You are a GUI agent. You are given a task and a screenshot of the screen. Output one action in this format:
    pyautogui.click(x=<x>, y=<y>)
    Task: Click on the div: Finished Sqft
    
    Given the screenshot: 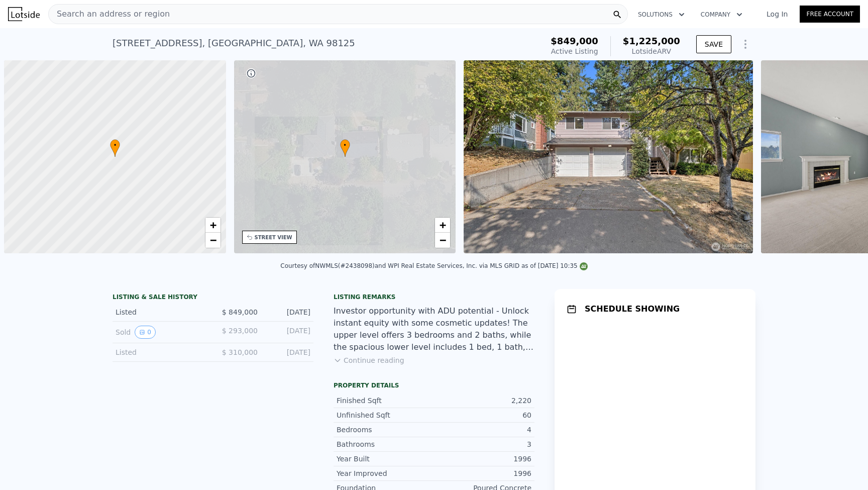 What is the action you would take?
    pyautogui.click(x=385, y=400)
    